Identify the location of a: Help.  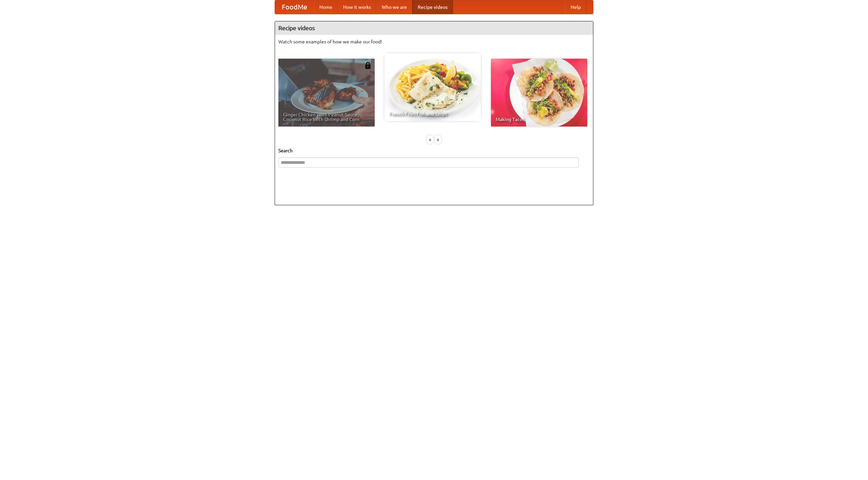
(576, 7).